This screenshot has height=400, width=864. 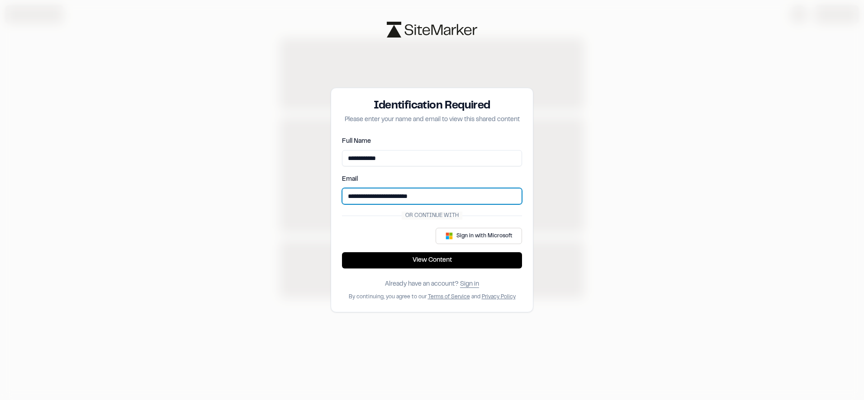 I want to click on label: Email, so click(x=350, y=180).